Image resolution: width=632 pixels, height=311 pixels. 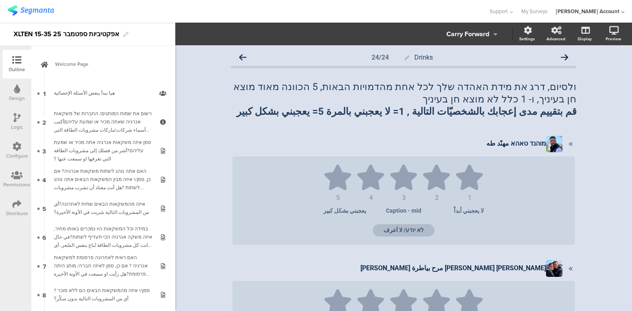 What do you see at coordinates (44, 237) in the screenshot?
I see `span: 6` at bounding box center [44, 237].